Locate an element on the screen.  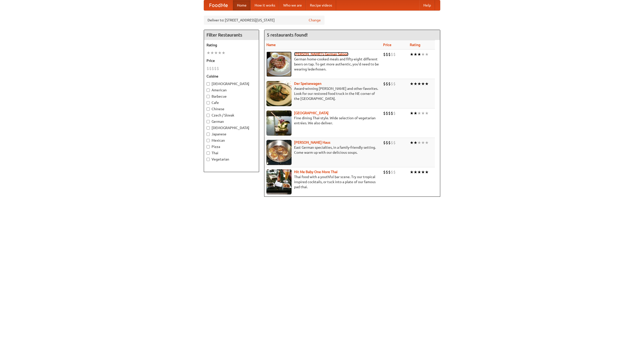
a: Price is located at coordinates (387, 45).